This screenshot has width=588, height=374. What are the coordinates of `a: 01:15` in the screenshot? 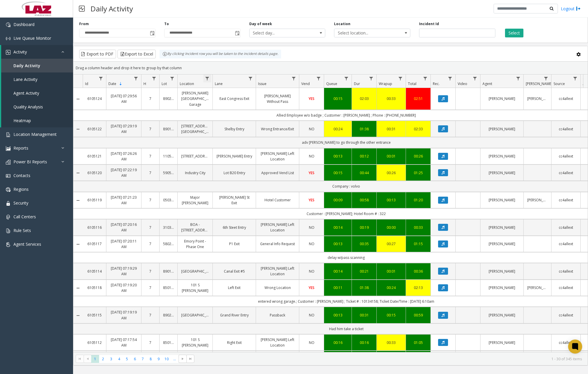 It's located at (418, 244).